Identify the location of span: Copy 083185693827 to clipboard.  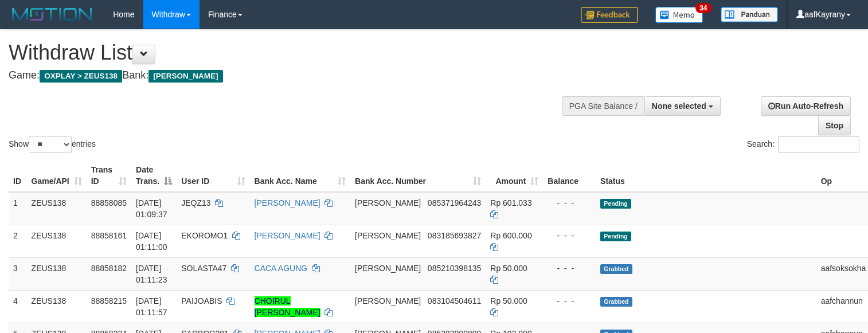
(454, 236).